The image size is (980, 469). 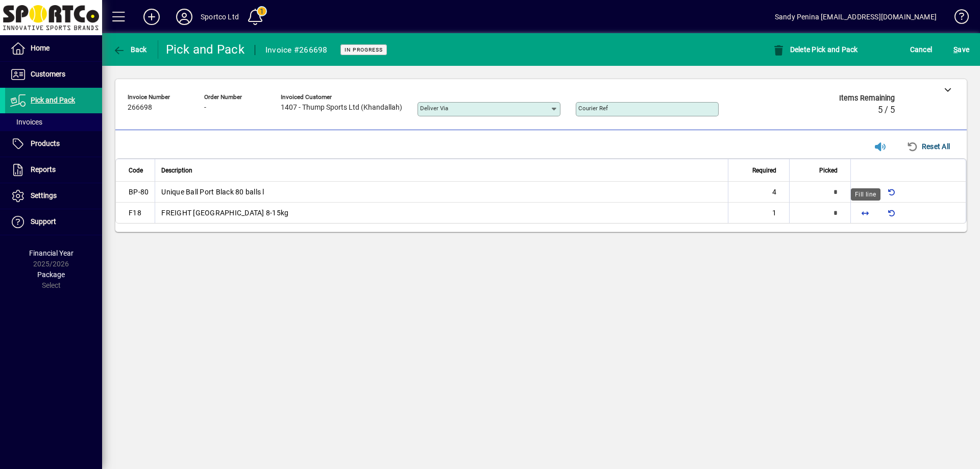 What do you see at coordinates (886, 109) in the screenshot?
I see `span: 5 / 5` at bounding box center [886, 109].